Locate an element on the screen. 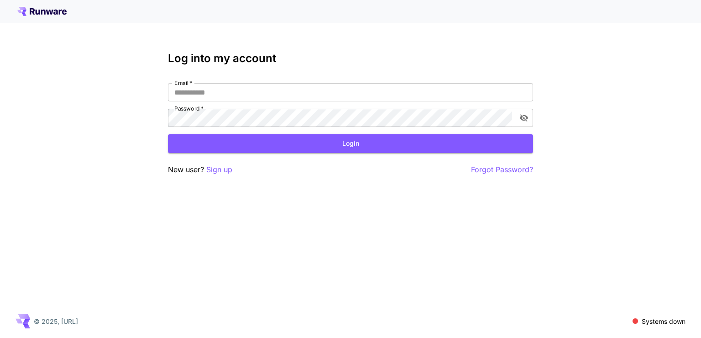 The width and height of the screenshot is (701, 338). p: Systems down is located at coordinates (664, 321).